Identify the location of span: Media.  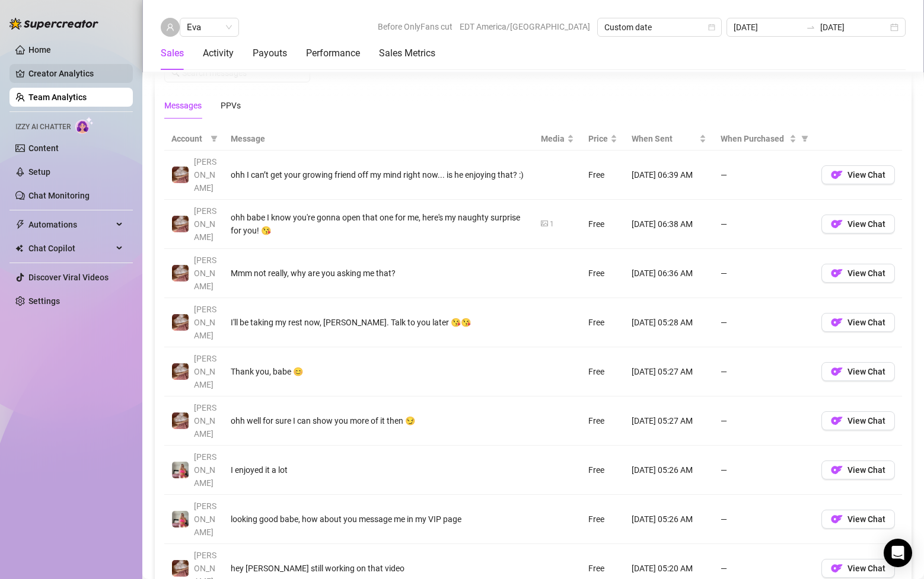
(552, 139).